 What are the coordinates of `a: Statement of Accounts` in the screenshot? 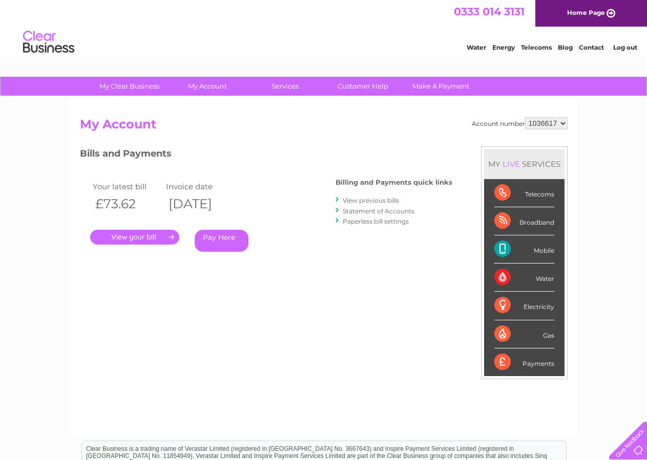 It's located at (379, 211).